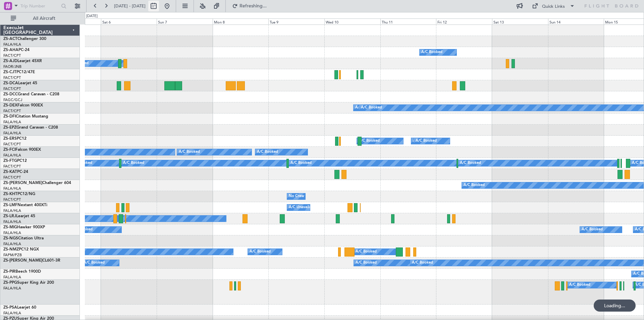  Describe the element at coordinates (19, 194) in the screenshot. I see `a: ZS-KHTPC12/NG` at that location.